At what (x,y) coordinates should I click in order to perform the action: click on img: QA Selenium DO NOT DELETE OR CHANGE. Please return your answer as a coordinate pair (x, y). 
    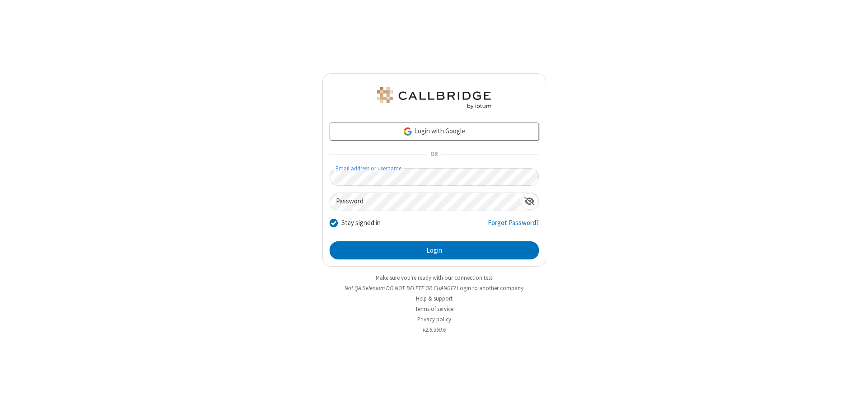
    Looking at the image, I should click on (434, 98).